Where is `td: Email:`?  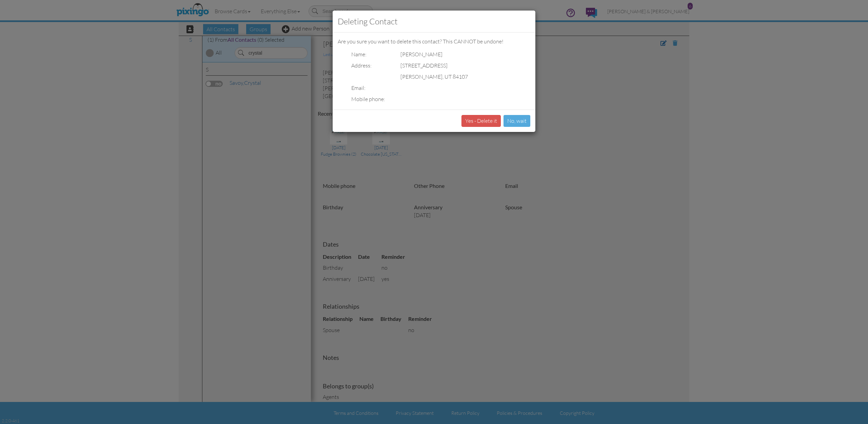
td: Email: is located at coordinates (362, 88).